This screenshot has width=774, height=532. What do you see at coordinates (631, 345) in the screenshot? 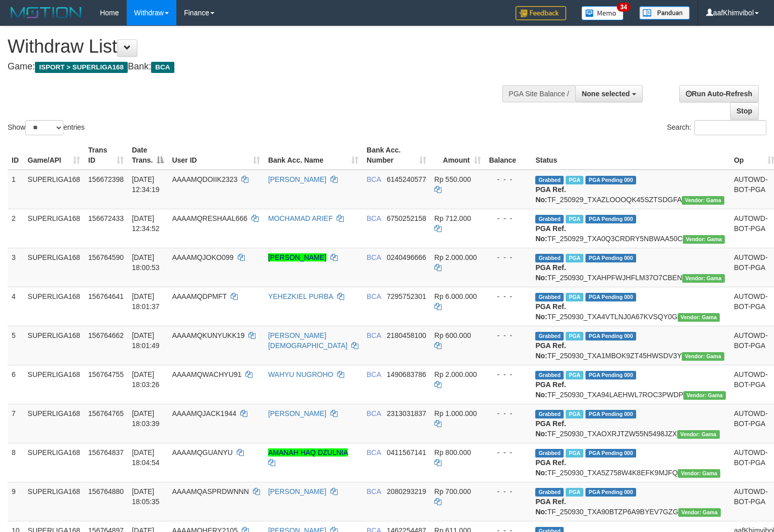
I see `td: TF_250930_TXA1MBOK9ZT45HWSDV3Y` at bounding box center [631, 345].